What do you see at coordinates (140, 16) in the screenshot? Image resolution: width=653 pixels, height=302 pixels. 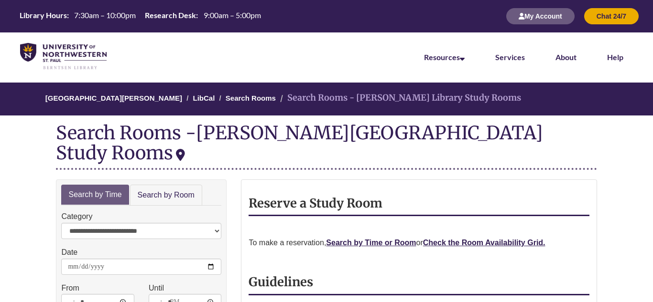 I see `a: Hours Today` at bounding box center [140, 16].